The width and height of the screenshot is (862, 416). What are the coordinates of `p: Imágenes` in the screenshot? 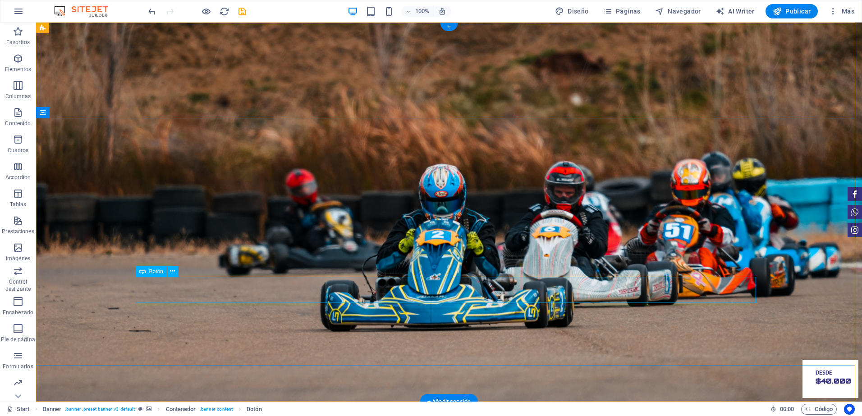 It's located at (18, 259).